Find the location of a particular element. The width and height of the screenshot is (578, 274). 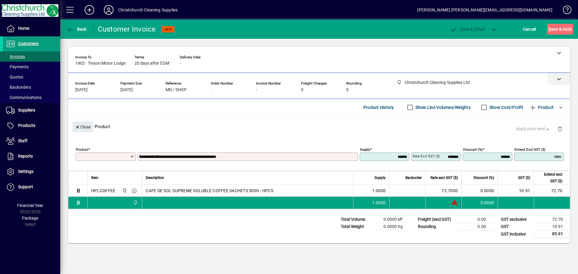

span: Close is located at coordinates (83, 127).